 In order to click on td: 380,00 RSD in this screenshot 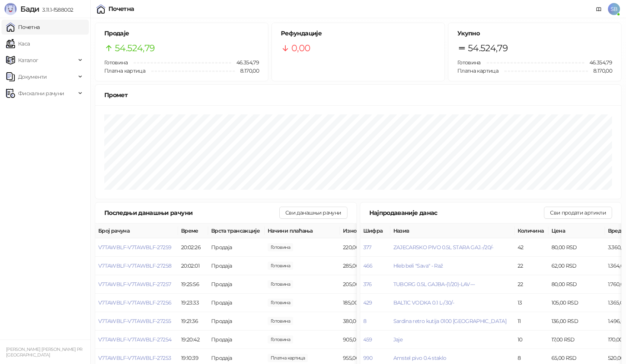, I will do `click(368, 321)`.